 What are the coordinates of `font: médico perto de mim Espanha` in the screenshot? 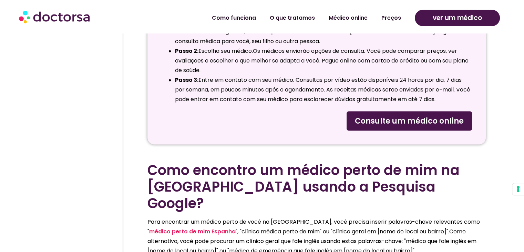 It's located at (192, 231).